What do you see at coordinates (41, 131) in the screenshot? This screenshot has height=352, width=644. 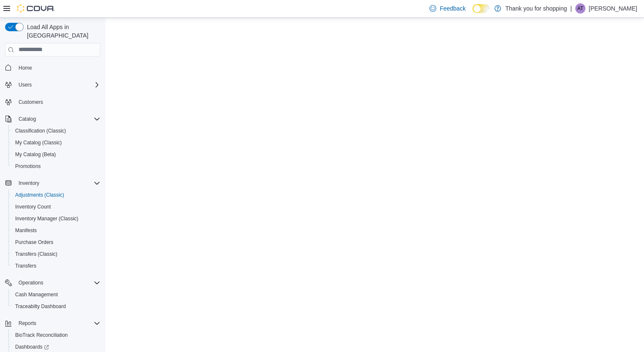 I see `a: Classification (Classic)` at bounding box center [41, 131].